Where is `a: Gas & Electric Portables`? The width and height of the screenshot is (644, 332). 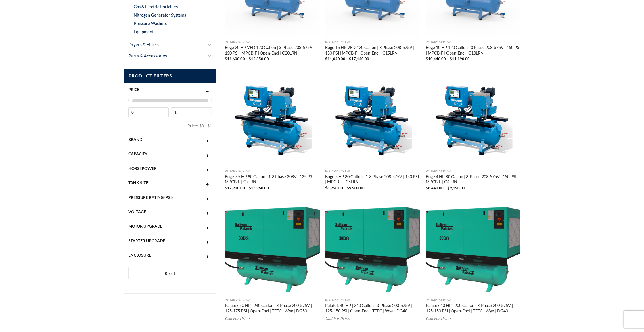
a: Gas & Electric Portables is located at coordinates (155, 7).